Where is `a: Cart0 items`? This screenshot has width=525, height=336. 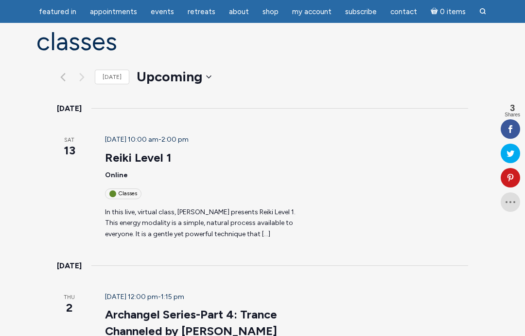 a: Cart0 items is located at coordinates (448, 11).